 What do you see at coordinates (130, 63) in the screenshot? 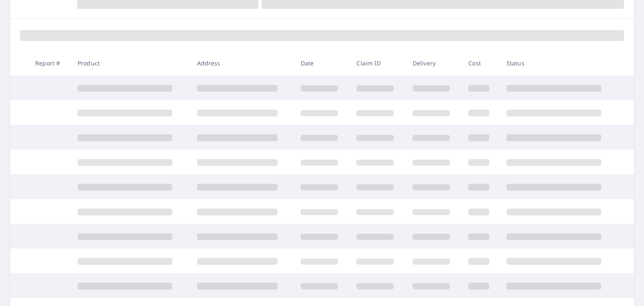
I see `th: Product` at bounding box center [130, 63].